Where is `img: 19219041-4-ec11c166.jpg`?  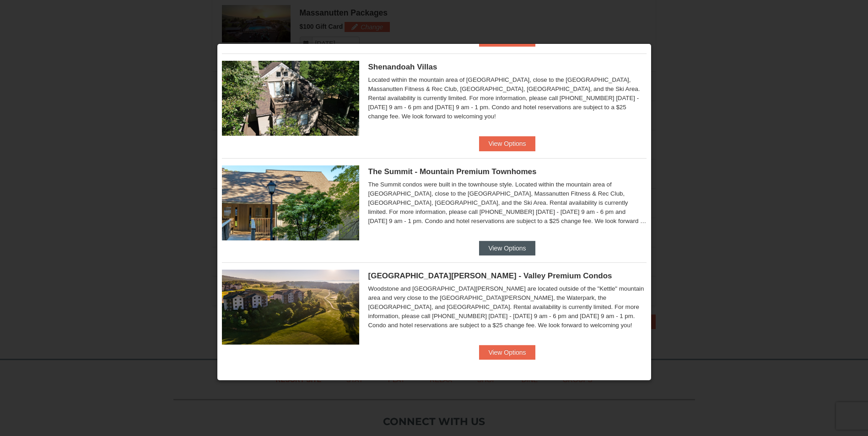
img: 19219041-4-ec11c166.jpg is located at coordinates (290, 307).